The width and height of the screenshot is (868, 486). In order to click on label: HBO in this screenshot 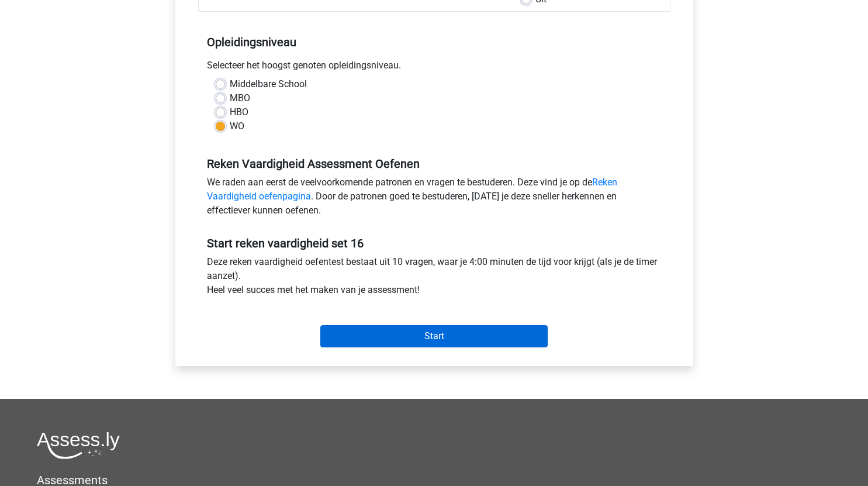, I will do `click(239, 112)`.